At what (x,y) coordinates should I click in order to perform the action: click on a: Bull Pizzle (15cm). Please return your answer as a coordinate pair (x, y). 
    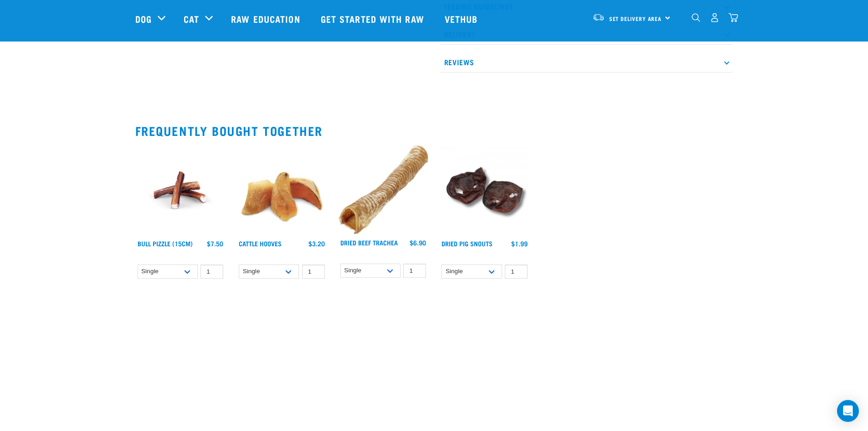
    Looking at the image, I should click on (165, 243).